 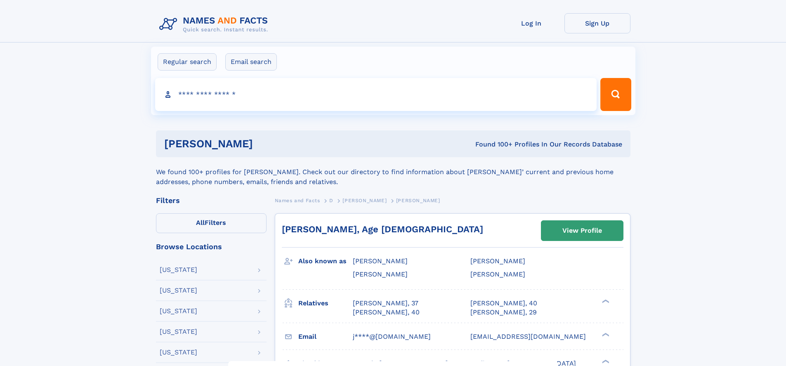 I want to click on h3: Also known as, so click(x=325, y=261).